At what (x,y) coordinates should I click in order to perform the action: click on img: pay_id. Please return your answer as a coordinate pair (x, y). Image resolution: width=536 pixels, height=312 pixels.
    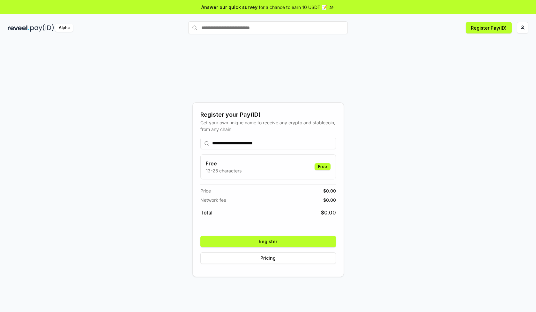
    Looking at the image, I should click on (42, 28).